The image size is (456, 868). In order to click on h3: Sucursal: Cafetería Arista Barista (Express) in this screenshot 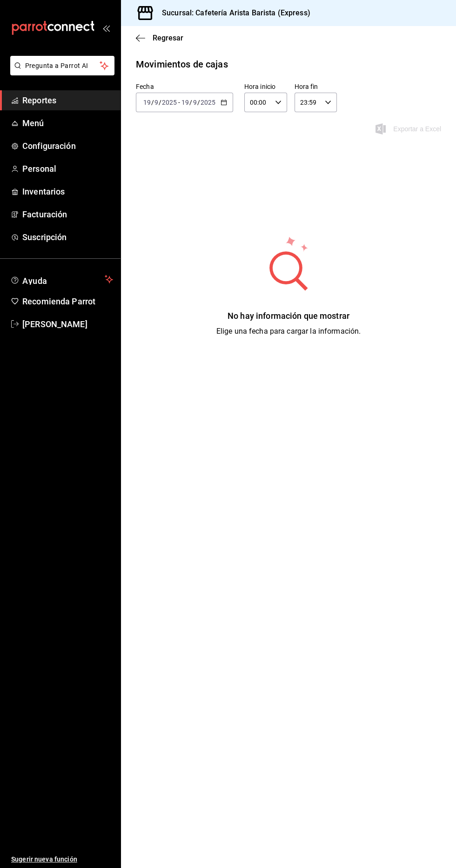, I will do `click(232, 13)`.